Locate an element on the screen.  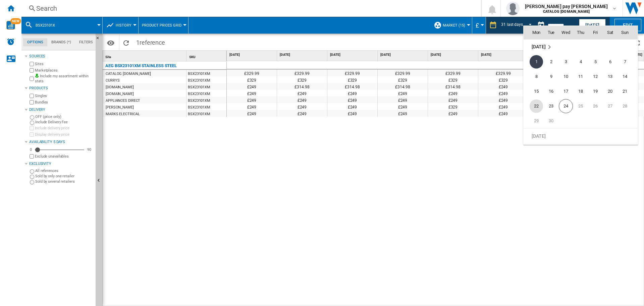
span: 19 is located at coordinates (595, 91).